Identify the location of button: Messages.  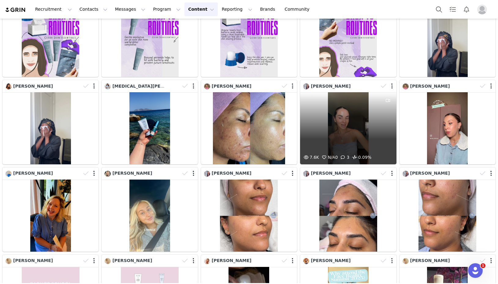
(130, 9).